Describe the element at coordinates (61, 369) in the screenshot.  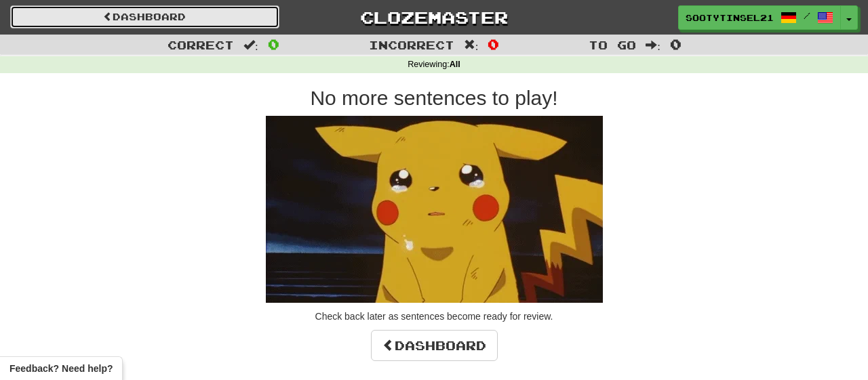
I see `span: Open feedback widget` at that location.